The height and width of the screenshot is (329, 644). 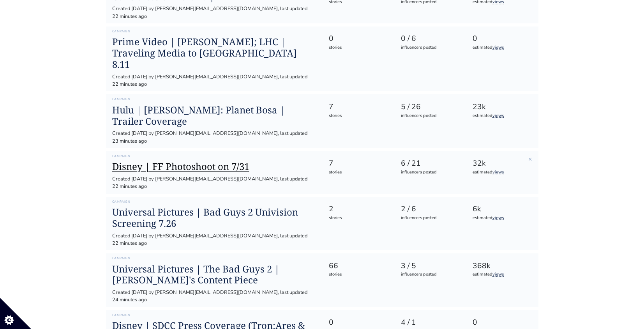 What do you see at coordinates (430, 322) in the screenshot?
I see `div: 4 / 1` at bounding box center [430, 322].